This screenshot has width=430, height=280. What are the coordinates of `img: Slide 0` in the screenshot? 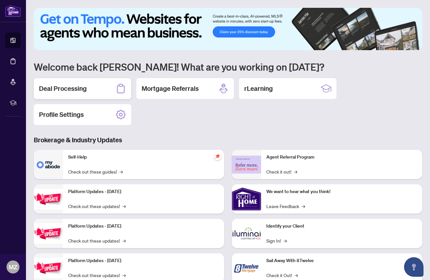 It's located at (228, 29).